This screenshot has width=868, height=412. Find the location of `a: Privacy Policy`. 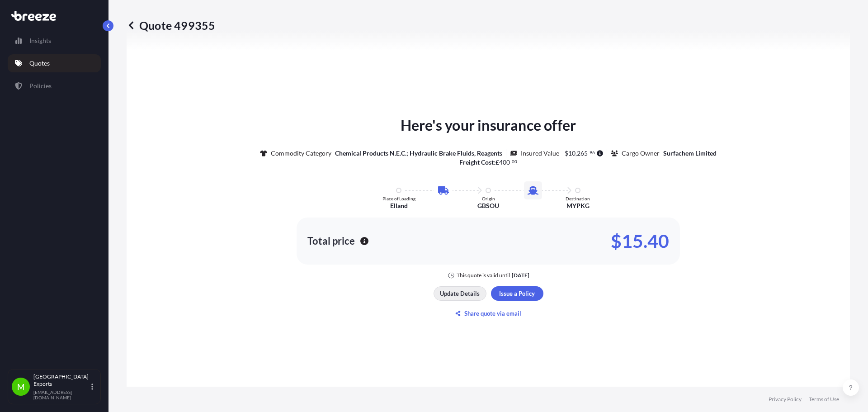

a: Privacy Policy is located at coordinates (785, 399).